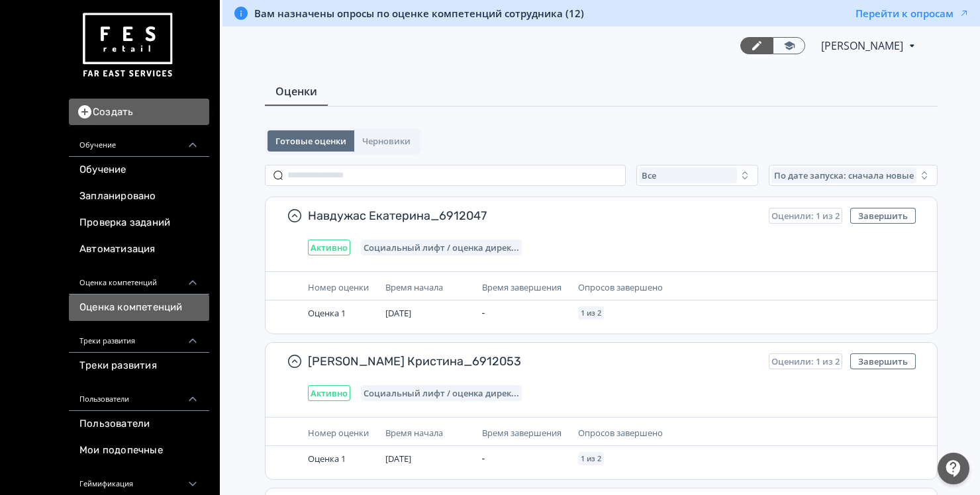 The width and height of the screenshot is (980, 495). Describe the element at coordinates (139, 308) in the screenshot. I see `a: Оценка компетенций` at that location.